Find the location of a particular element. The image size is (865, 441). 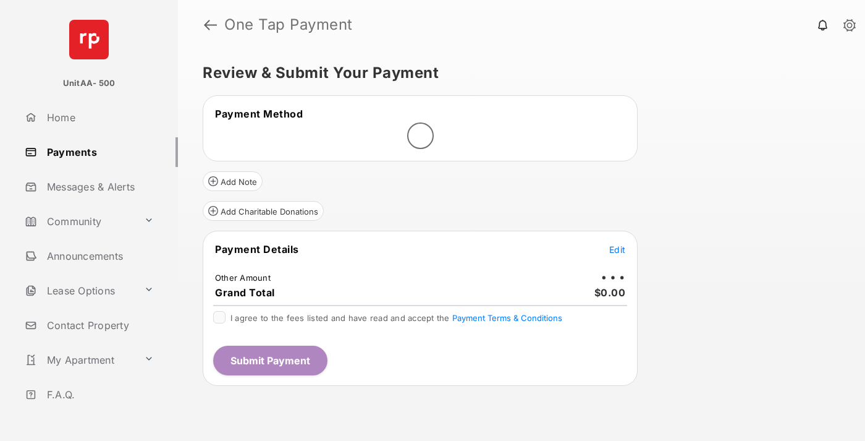

button: Submit Payment is located at coordinates (270, 360).